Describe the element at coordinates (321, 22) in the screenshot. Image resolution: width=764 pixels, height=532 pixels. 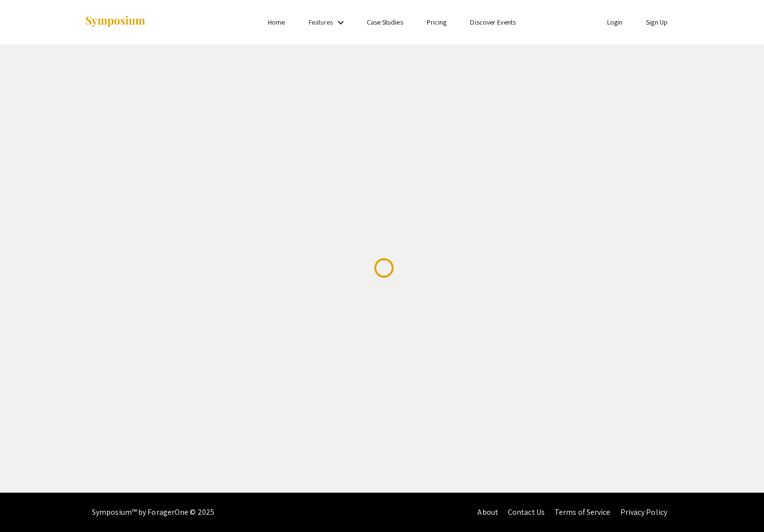
I see `a: Features` at that location.